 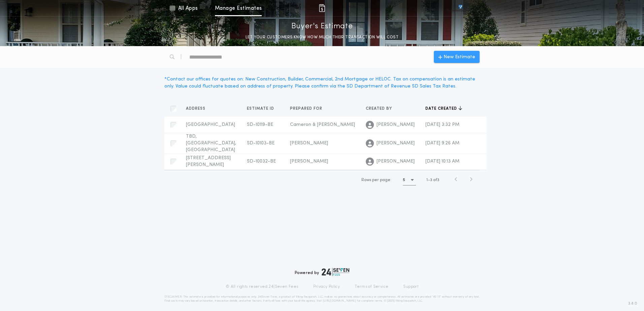 I want to click on p: Buyer's Estimate, so click(x=322, y=26).